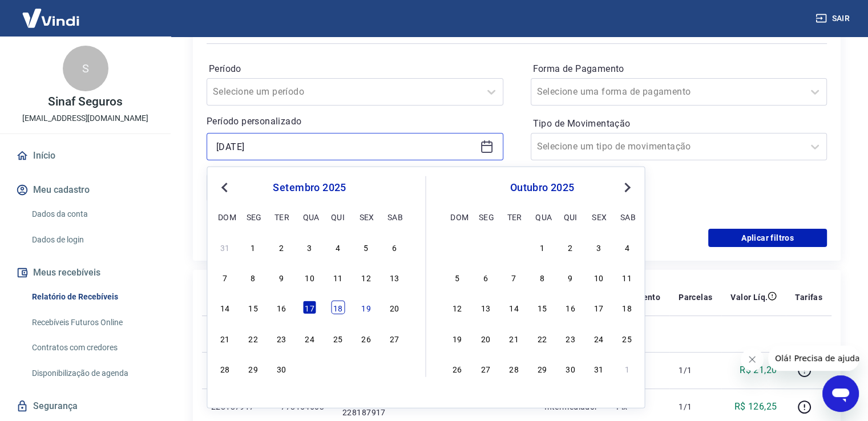 This screenshot has height=421, width=868. Describe the element at coordinates (513, 307) in the screenshot. I see `div: Choose terça-feira, 14 de outubro de 2025` at that location.